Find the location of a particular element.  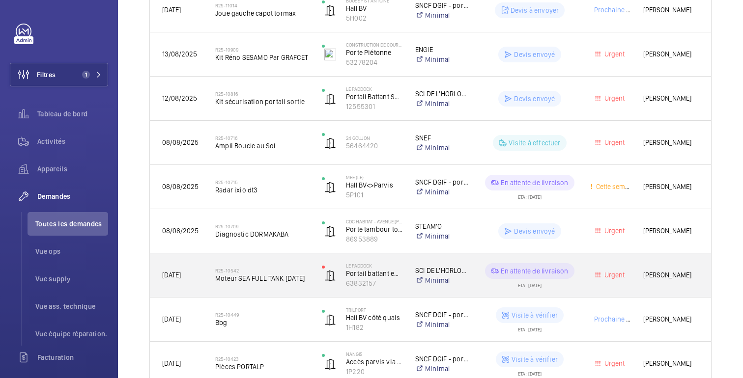

font: R25-10449 is located at coordinates (227, 315).